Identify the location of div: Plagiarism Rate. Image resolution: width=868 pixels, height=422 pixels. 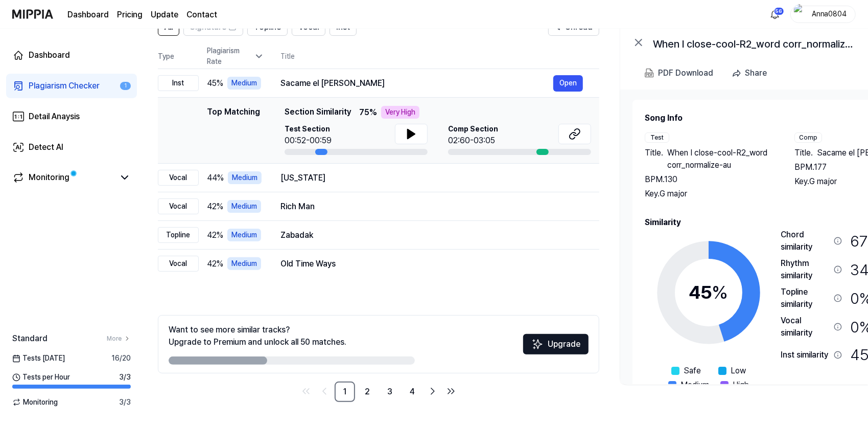
(235, 56).